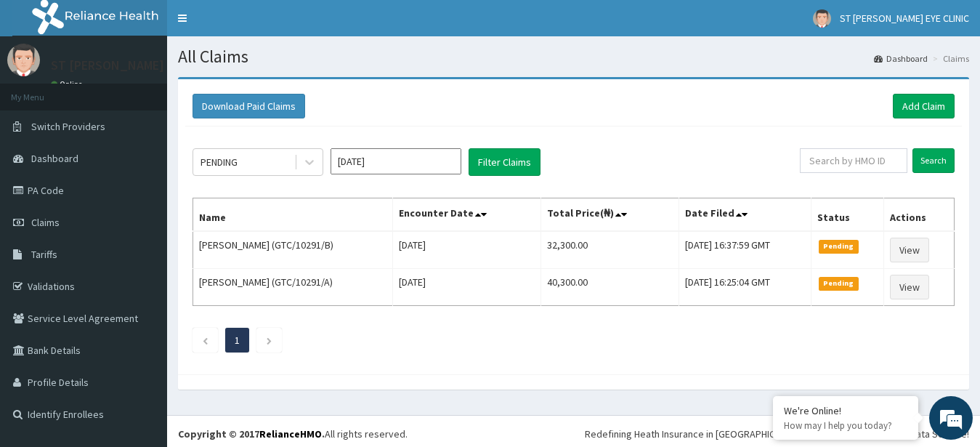 This screenshot has height=447, width=980. I want to click on span: Tariffs, so click(44, 254).